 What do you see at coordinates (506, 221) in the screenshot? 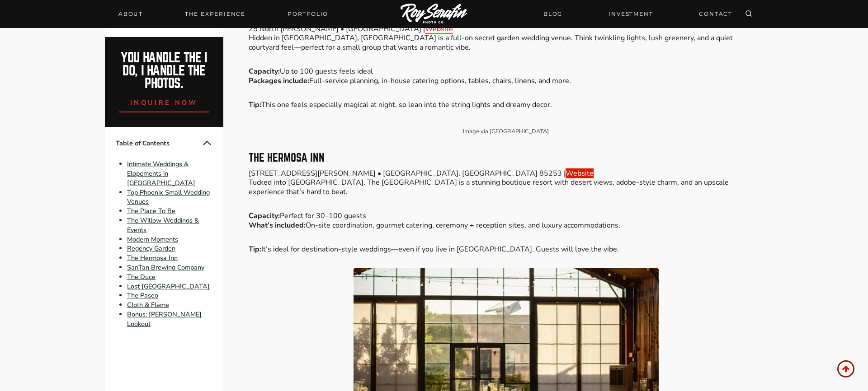
I see `p: Perfect for 30–100 guests On-site coordination, gourmet catering, ceremony + reception sites, and...` at bounding box center [506, 221].